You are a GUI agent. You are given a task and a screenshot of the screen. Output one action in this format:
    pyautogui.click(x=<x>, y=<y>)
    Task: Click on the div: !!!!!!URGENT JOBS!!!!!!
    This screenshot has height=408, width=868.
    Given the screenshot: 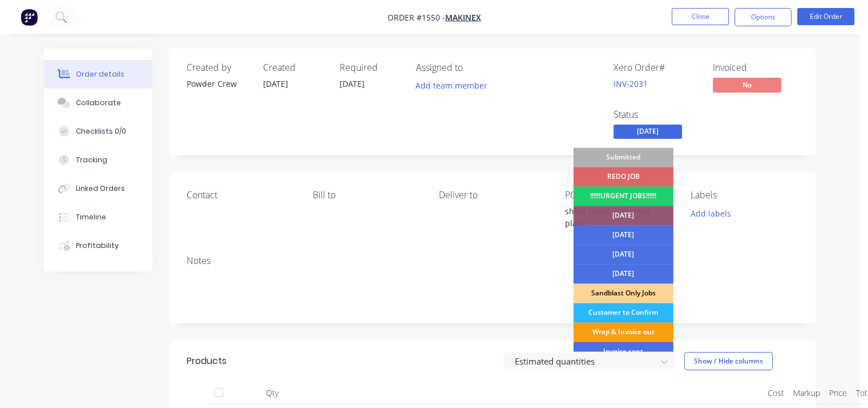 What is the action you would take?
    pyautogui.click(x=623, y=196)
    